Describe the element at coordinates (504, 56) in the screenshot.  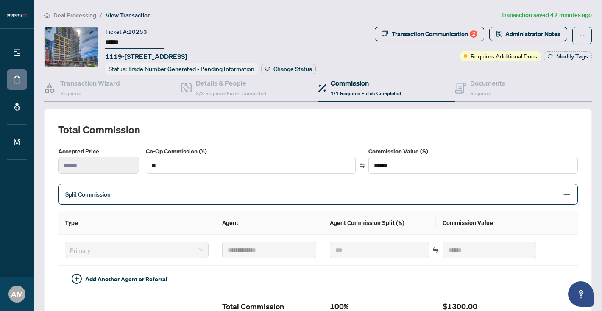
I see `span: Requires Additional Docs` at that location.